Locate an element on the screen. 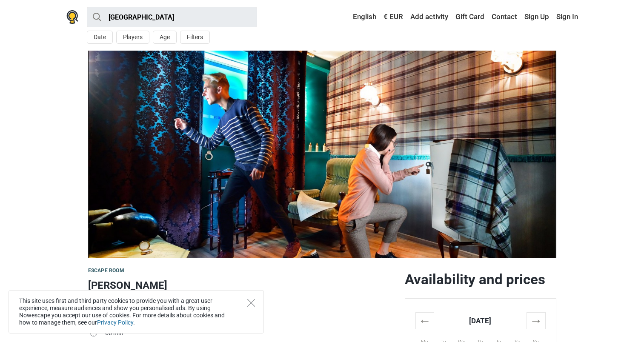 The height and width of the screenshot is (342, 644). input: try “London” is located at coordinates (172, 17).